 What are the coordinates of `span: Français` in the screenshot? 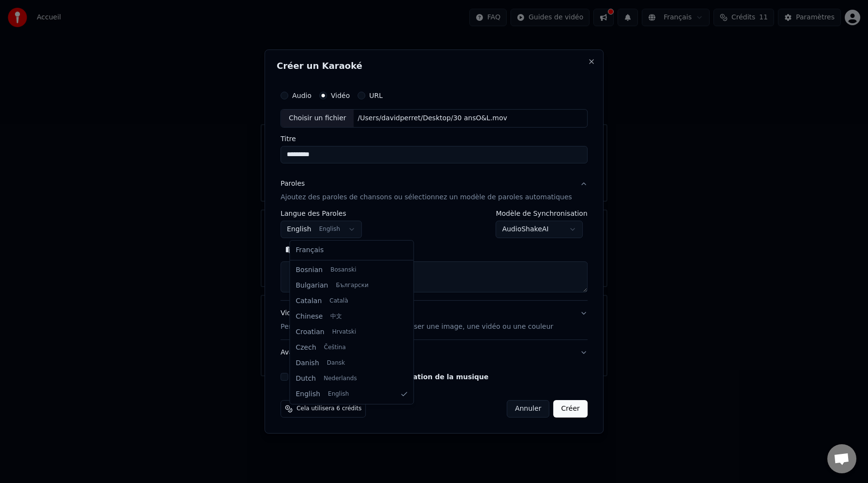 It's located at (310, 250).